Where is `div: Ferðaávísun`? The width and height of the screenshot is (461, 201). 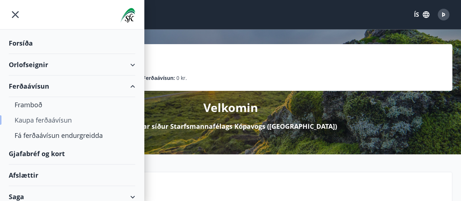 div: Ferðaávísun is located at coordinates (72, 86).